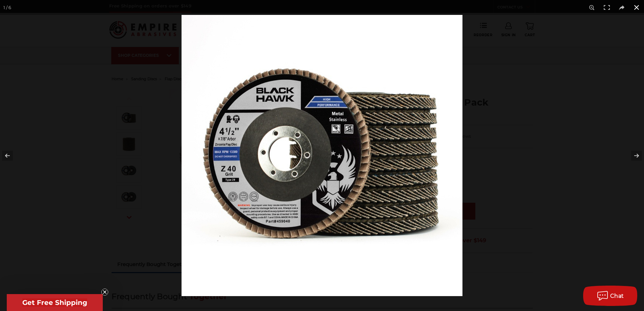 The height and width of the screenshot is (311, 644). I want to click on div: Get Free ShippingClose teaser, so click(54, 302).